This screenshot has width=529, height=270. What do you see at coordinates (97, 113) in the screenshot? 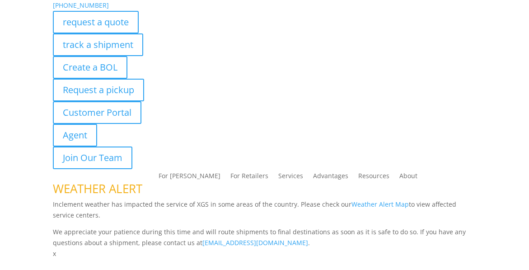
I see `a: Customer Portal` at bounding box center [97, 113].